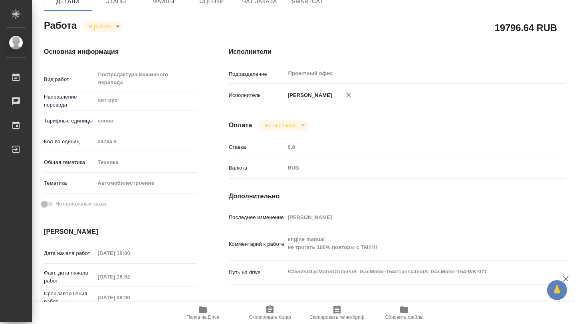 The image size is (575, 324). What do you see at coordinates (336, 317) in the screenshot?
I see `span: Скопировать мини-бриф` at bounding box center [336, 317].